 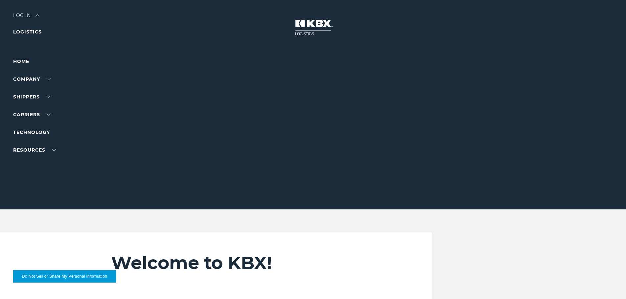 I want to click on a: Technology, so click(x=32, y=132).